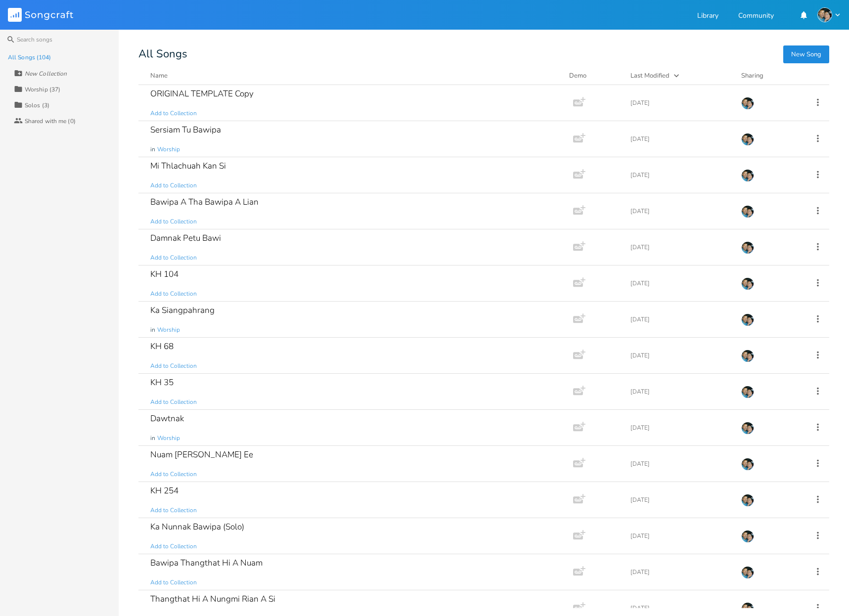 Image resolution: width=849 pixels, height=616 pixels. I want to click on div: New Collection, so click(45, 73).